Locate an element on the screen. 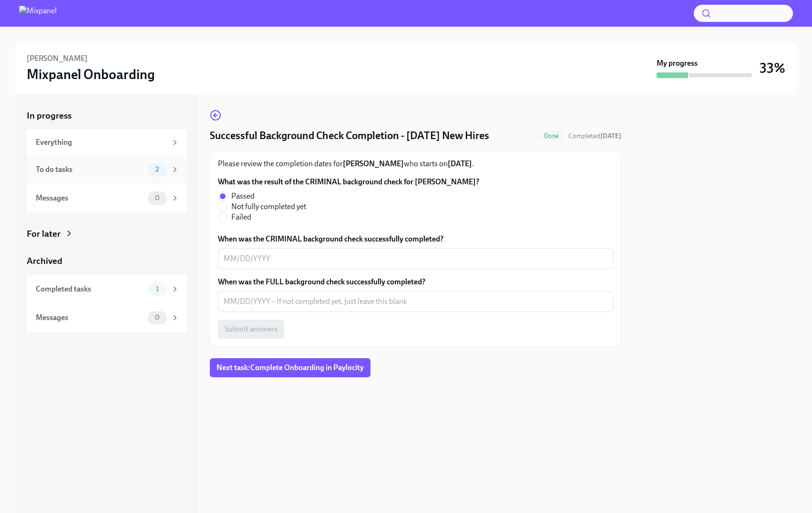 This screenshot has height=513, width=812. a: To do tasks2 is located at coordinates (107, 170).